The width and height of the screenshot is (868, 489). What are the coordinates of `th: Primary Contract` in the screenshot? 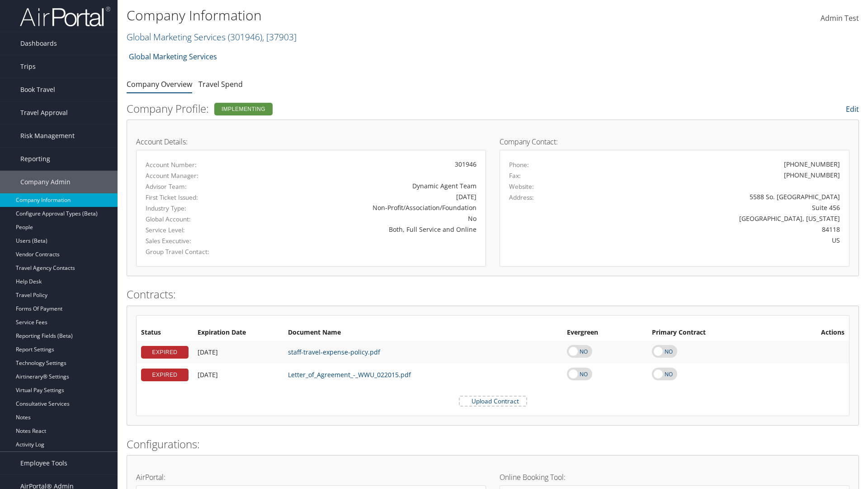 It's located at (714, 332).